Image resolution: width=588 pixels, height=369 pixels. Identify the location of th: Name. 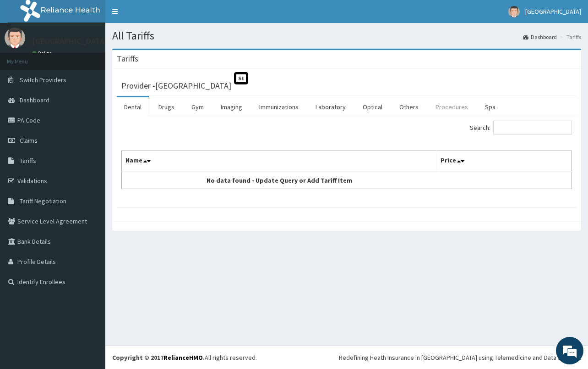
(280, 161).